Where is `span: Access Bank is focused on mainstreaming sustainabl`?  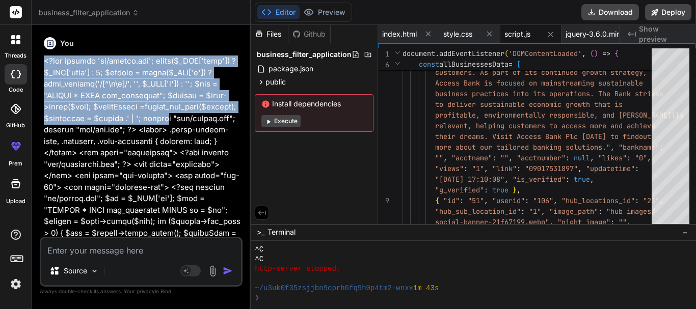
span: Access Bank is focused on mainstreaming sustainabl is located at coordinates (537, 83).